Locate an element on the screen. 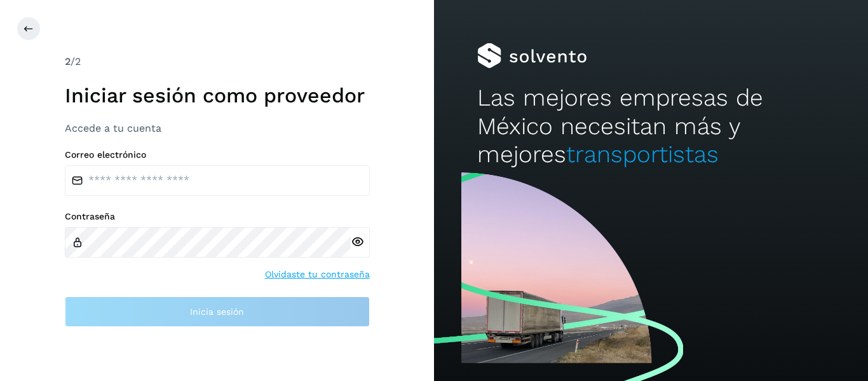 The height and width of the screenshot is (381, 868). a: Olvidaste tu contraseña is located at coordinates (317, 274).